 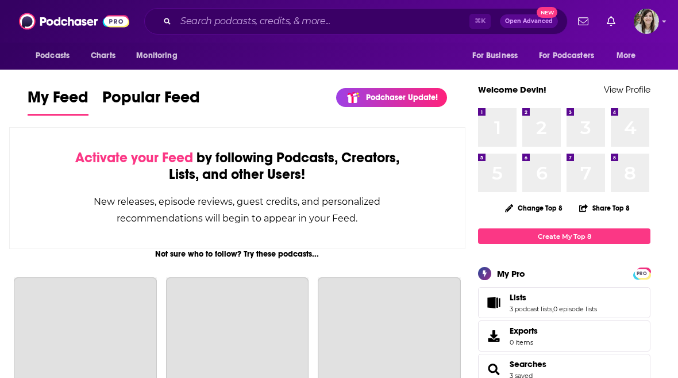 I want to click on a: Popular Feed, so click(x=151, y=101).